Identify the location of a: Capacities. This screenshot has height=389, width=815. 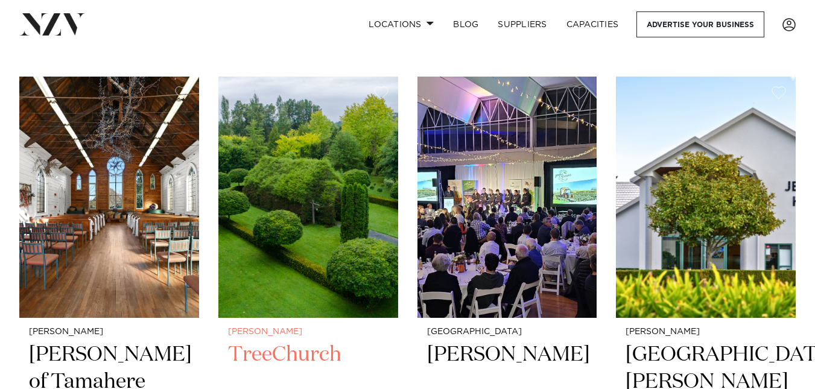
(593, 24).